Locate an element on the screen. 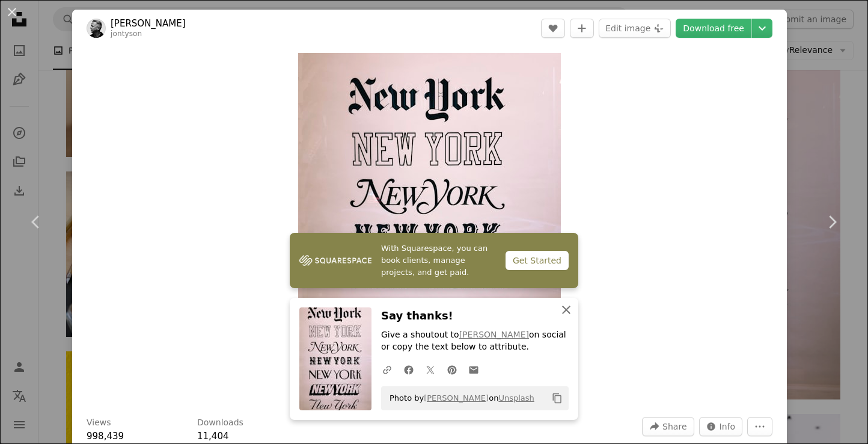  span: Info is located at coordinates (728, 427).